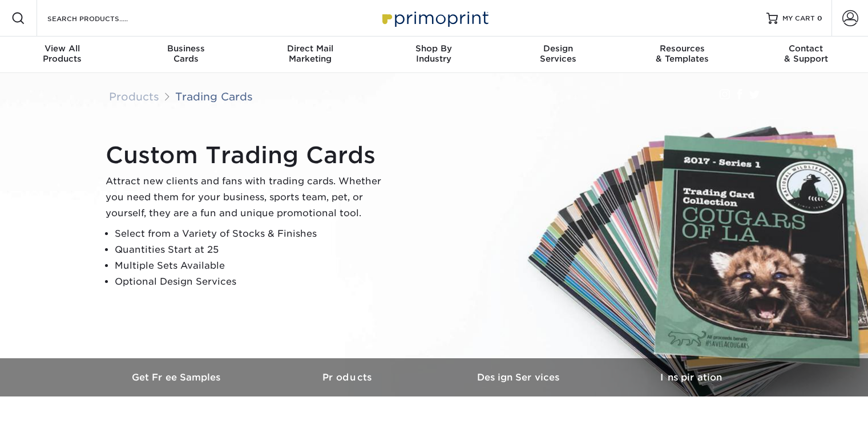  I want to click on a: Resources& Templates, so click(681, 55).